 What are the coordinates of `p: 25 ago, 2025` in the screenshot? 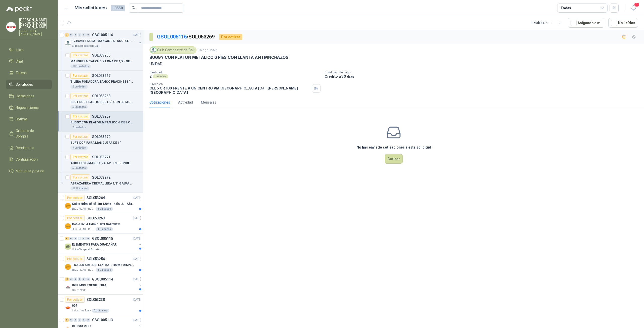 It's located at (208, 50).